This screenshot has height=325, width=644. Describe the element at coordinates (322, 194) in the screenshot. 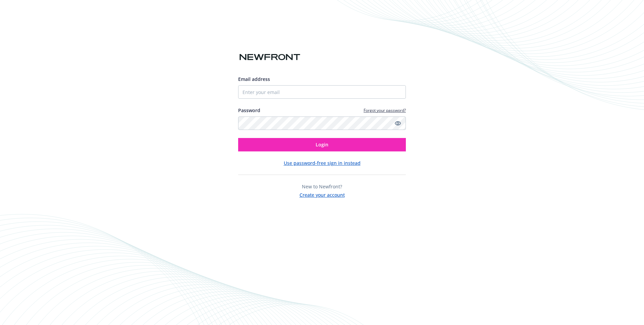

I see `button: Create your account` at that location.